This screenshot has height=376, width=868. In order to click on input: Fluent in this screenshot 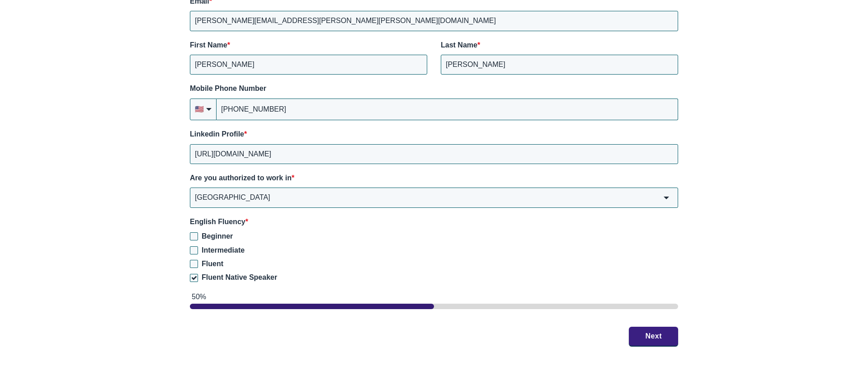, I will do `click(194, 264)`.